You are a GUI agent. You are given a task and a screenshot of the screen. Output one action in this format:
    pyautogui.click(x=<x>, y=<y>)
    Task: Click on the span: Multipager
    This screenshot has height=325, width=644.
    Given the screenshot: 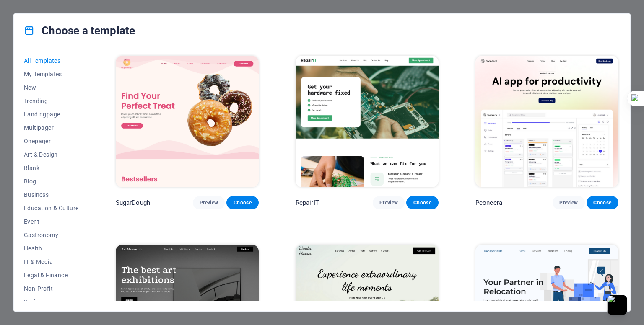 What is the action you would take?
    pyautogui.click(x=51, y=128)
    